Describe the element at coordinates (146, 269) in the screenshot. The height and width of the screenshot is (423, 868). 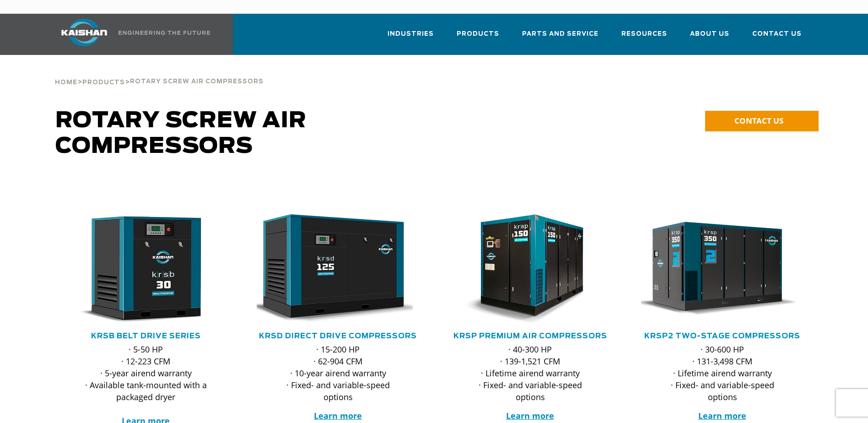
I see `div: krsb30` at that location.